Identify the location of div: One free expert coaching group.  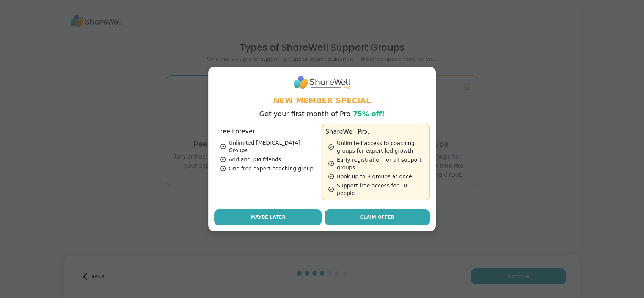
(270, 168).